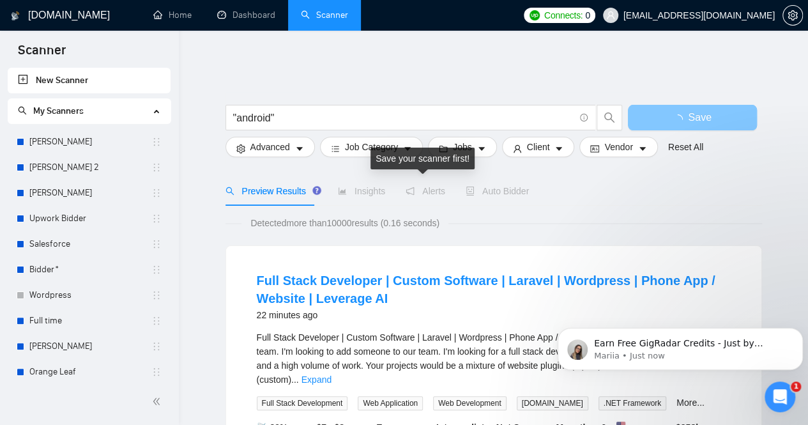 The image size is (808, 425). What do you see at coordinates (89, 218) in the screenshot?
I see `li: Upwork Bidder` at bounding box center [89, 218].